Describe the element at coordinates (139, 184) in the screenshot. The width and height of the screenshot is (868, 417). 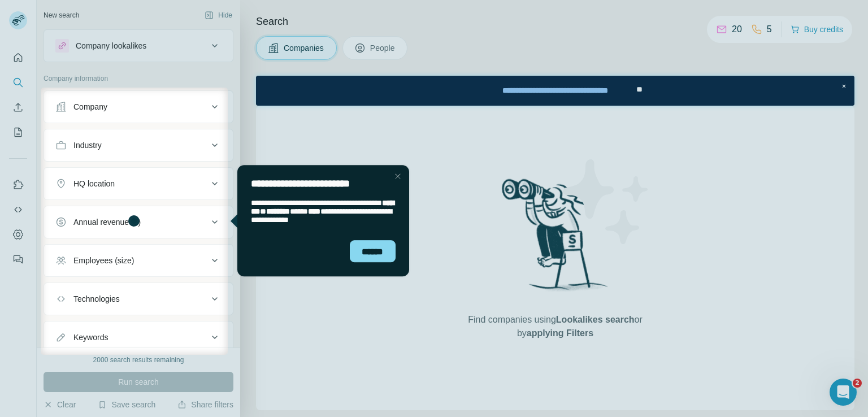
I see `button: HQ location` at that location.